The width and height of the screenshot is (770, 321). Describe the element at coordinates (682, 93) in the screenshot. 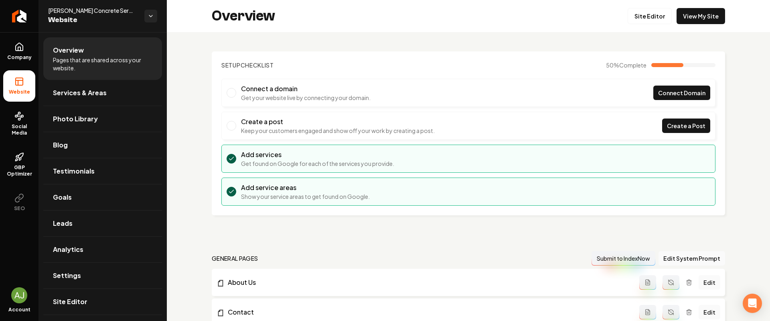

I see `span: Connect Domain` at that location.